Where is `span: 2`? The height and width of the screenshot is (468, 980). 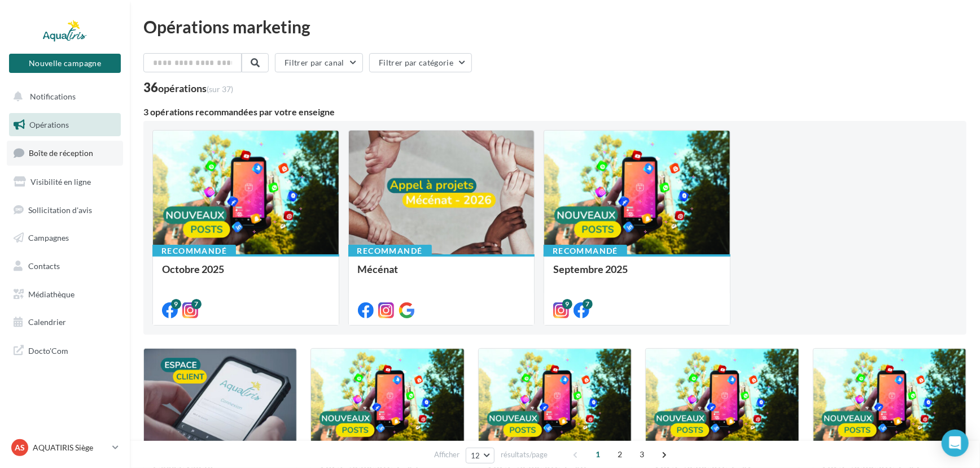
span: 2 is located at coordinates (620, 454).